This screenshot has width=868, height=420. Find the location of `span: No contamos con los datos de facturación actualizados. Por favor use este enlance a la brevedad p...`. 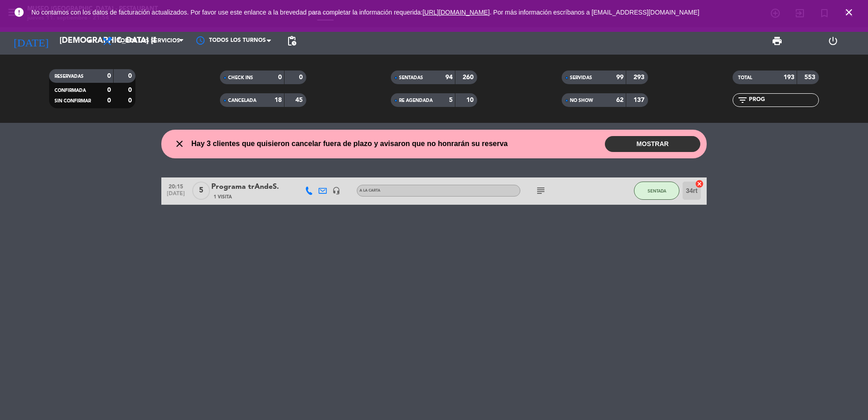

span: No contamos con los datos de facturación actualizados. Por favor use este enlance a la brevedad p... is located at coordinates (365, 12).